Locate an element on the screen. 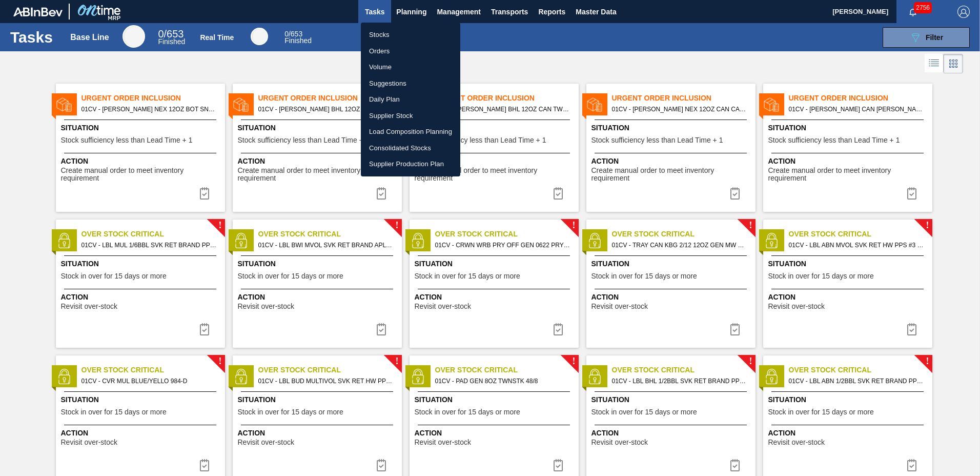 This screenshot has height=476, width=980. li: Load Composition Planning is located at coordinates (411, 131).